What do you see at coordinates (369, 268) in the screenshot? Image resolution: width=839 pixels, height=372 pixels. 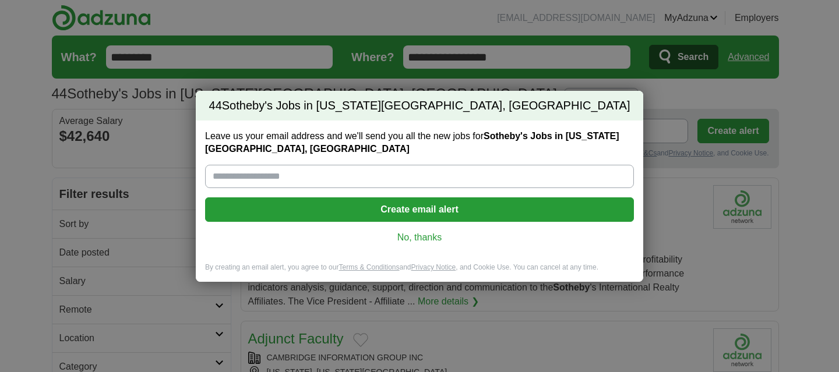 I see `a: Terms & Conditions` at bounding box center [369, 268].